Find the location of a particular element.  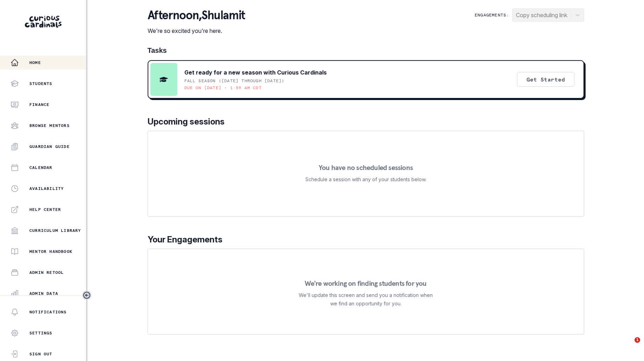

span: 1 is located at coordinates (637, 340).